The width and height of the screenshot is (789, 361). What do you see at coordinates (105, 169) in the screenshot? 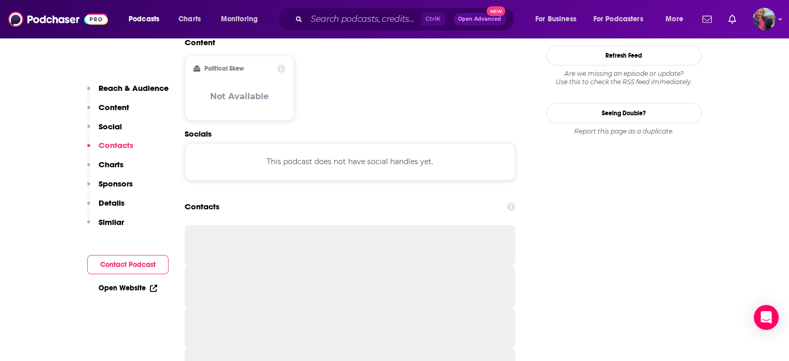
I see `button: Charts` at bounding box center [105, 169].